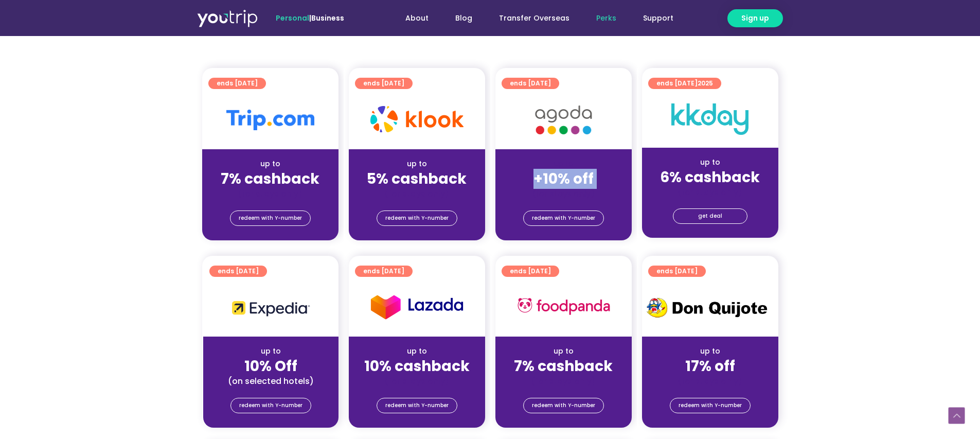 The width and height of the screenshot is (980, 439). What do you see at coordinates (563, 164) in the screenshot?
I see `span: up to` at bounding box center [563, 164].